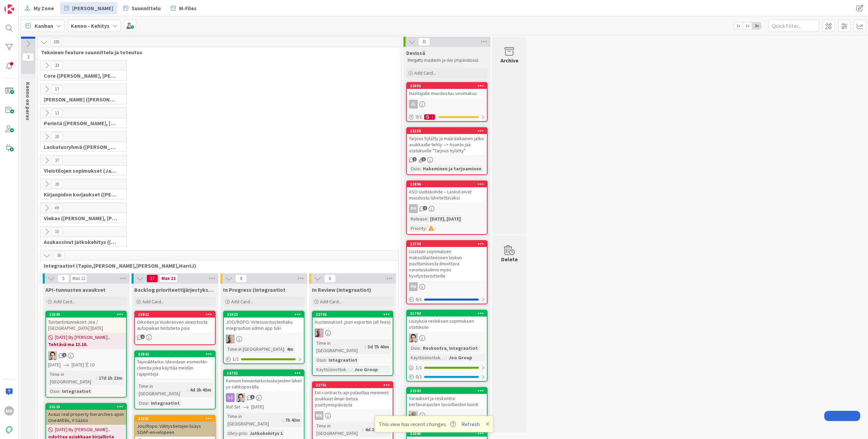 The width and height of the screenshot is (868, 439). What do you see at coordinates (447, 368) in the screenshot?
I see `div: 1/1` at bounding box center [447, 368].